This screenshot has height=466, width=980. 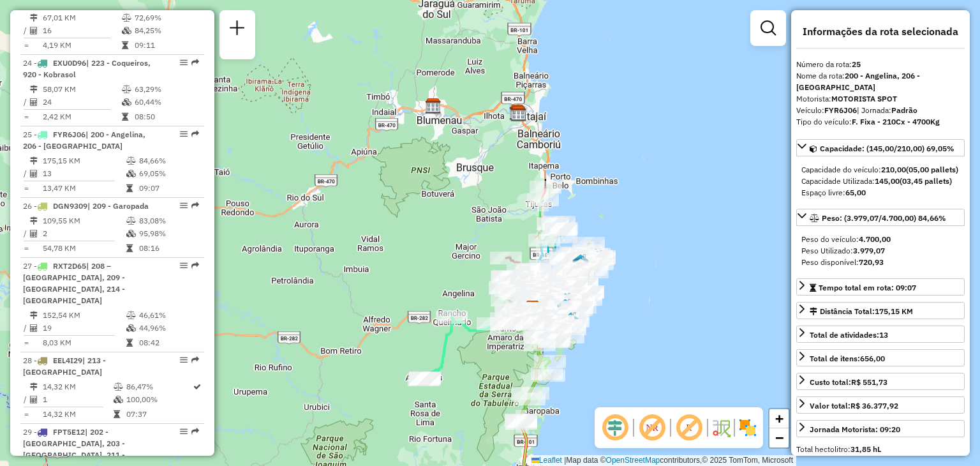 What do you see at coordinates (197, 387) in the screenshot?
I see `i: Rota otimizada` at bounding box center [197, 387].